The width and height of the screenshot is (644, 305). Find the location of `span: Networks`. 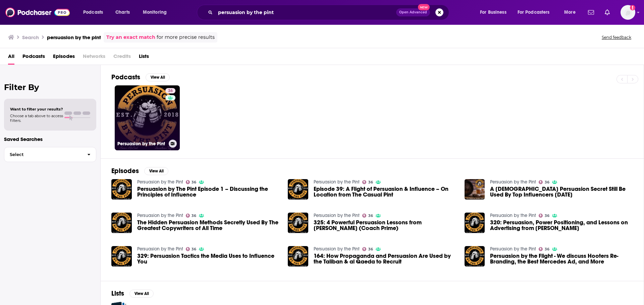

span: Networks is located at coordinates (94, 58).